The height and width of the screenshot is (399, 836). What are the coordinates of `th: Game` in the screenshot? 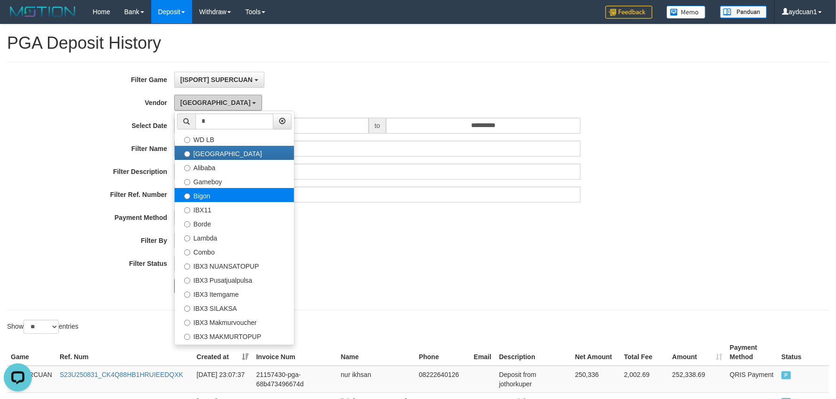 It's located at (31, 353).